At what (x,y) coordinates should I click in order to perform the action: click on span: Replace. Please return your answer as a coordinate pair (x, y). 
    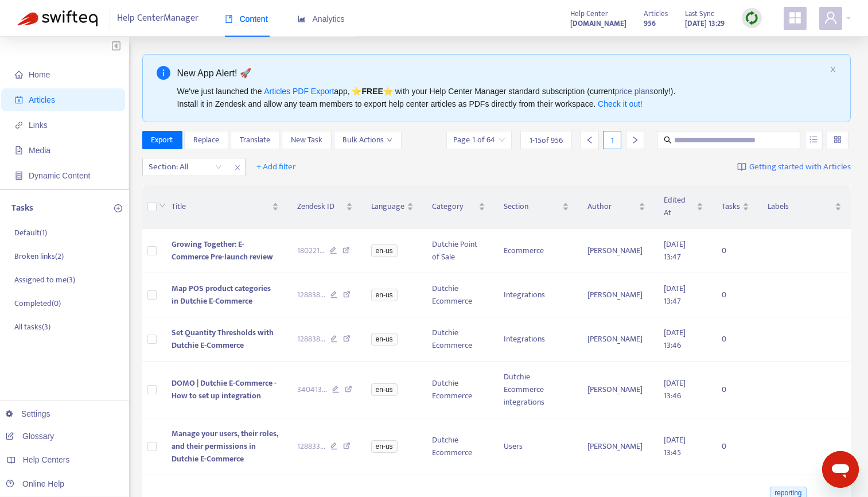
    Looking at the image, I should click on (206, 140).